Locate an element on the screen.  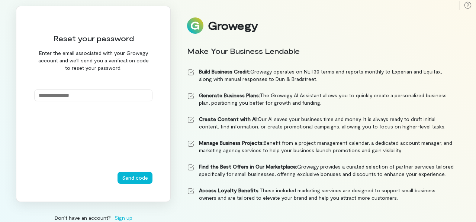
div: Don’t have an account? is located at coordinates (93, 218).